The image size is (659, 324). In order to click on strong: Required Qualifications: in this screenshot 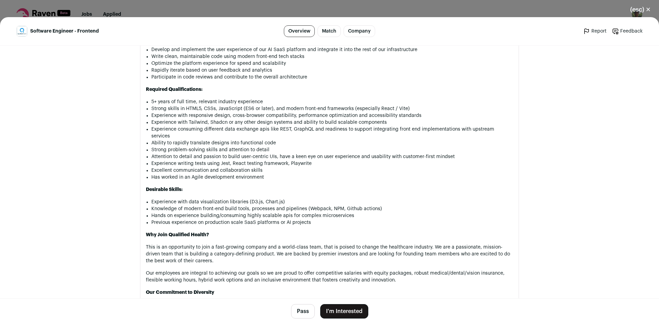, I will do `click(174, 90)`.